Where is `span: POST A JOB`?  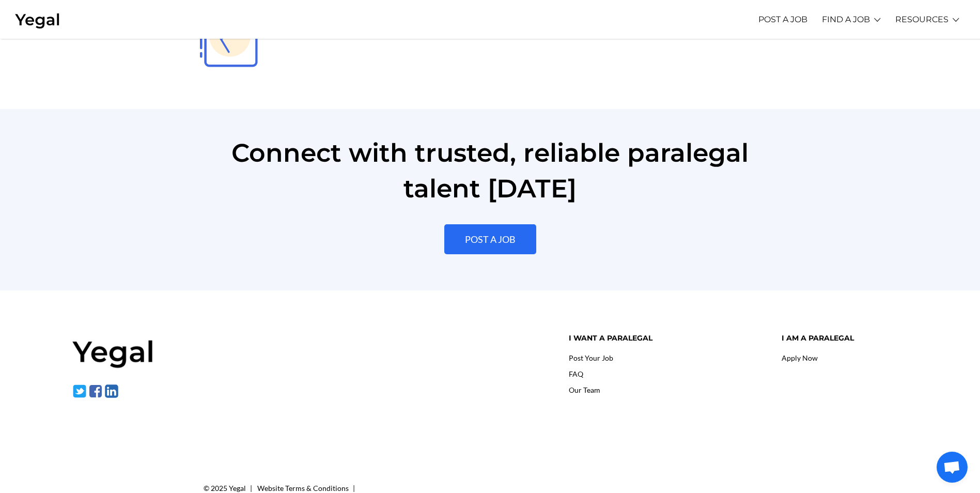 span: POST A JOB is located at coordinates (490, 240).